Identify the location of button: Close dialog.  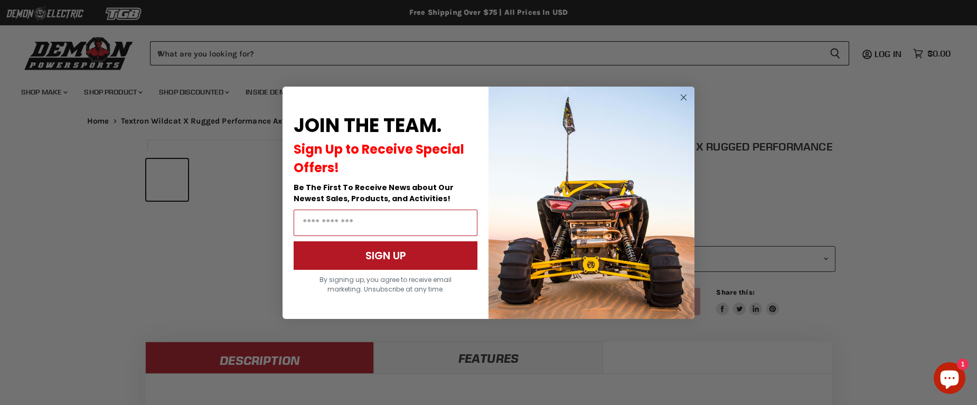
(683, 97).